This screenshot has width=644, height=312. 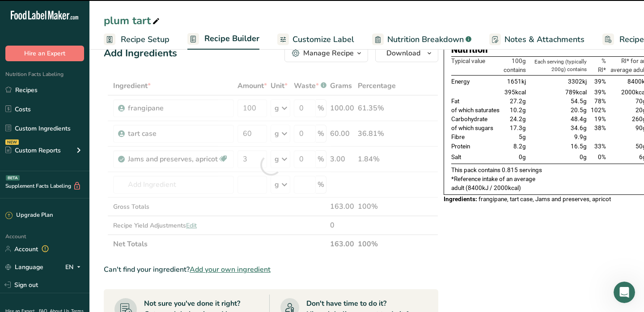 What do you see at coordinates (323, 39) in the screenshot?
I see `span: Customize Label` at bounding box center [323, 39].